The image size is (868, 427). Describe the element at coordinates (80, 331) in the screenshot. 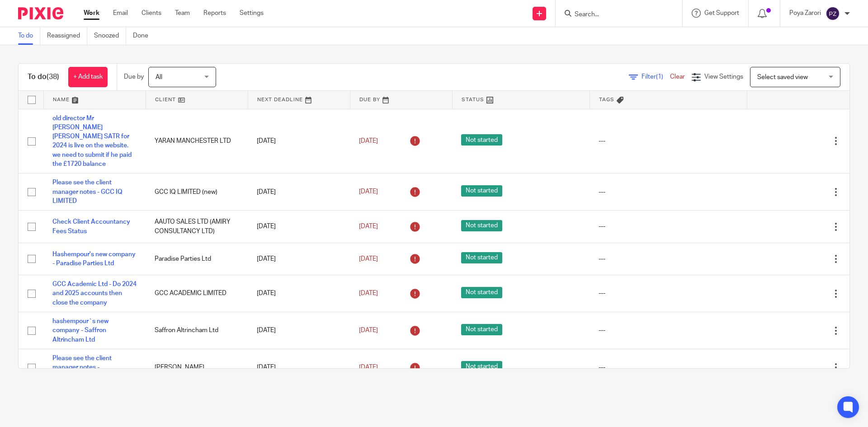

I see `a: hashempour`s new company - Saffron Altrincham Ltd` at that location.